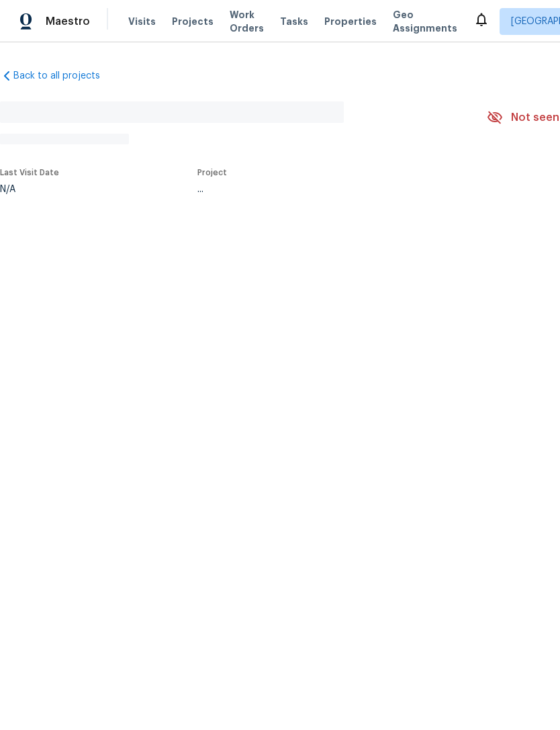  I want to click on span: Work Orders, so click(247, 21).